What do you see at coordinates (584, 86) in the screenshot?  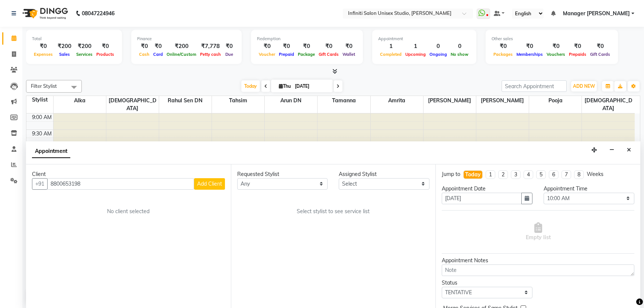 I see `button: ADD NEW` at bounding box center [584, 86].